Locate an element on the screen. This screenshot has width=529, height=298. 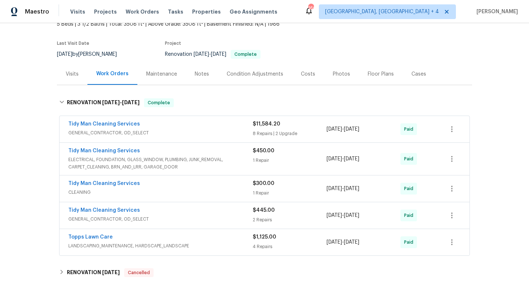
span: Maestro is located at coordinates (37, 12).